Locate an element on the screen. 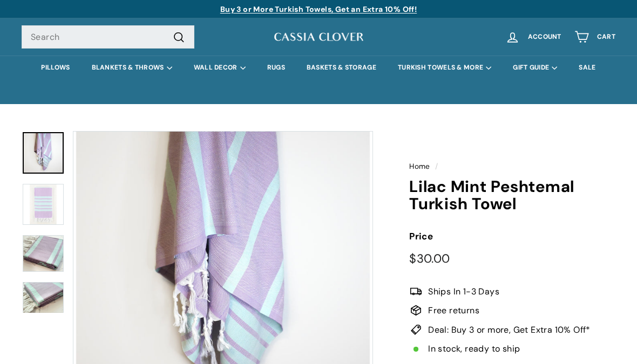 The image size is (637, 364). span: Cart is located at coordinates (606, 37).